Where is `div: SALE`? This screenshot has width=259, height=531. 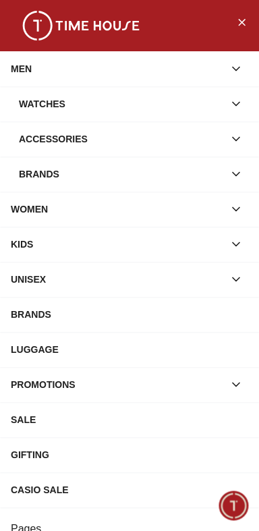 div: SALE is located at coordinates (130, 420).